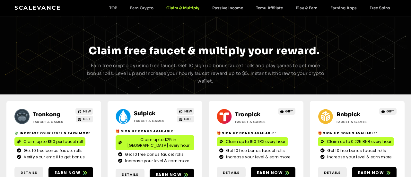  What do you see at coordinates (344, 8) in the screenshot?
I see `a: Earning Apps` at bounding box center [344, 8].